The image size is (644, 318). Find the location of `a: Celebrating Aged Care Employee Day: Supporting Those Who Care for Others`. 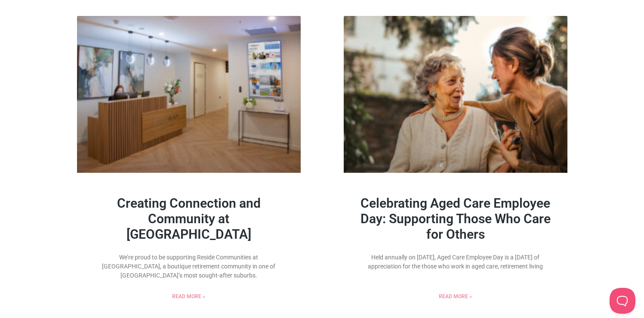

a: Celebrating Aged Care Employee Day: Supporting Those Who Care for Others is located at coordinates (456, 218).